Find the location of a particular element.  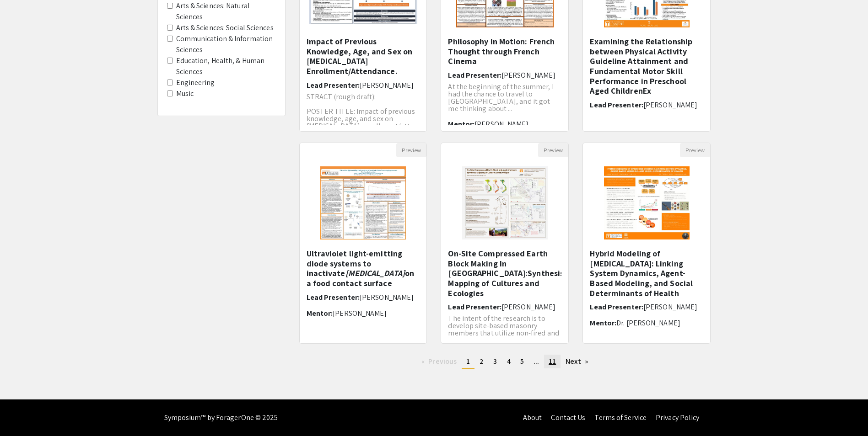

a: Contact Us is located at coordinates (568, 417).